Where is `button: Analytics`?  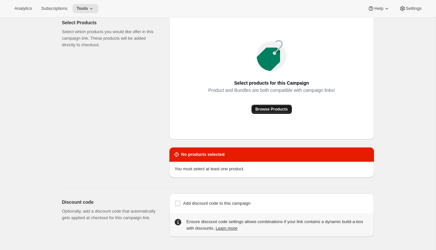 button: Analytics is located at coordinates (23, 9).